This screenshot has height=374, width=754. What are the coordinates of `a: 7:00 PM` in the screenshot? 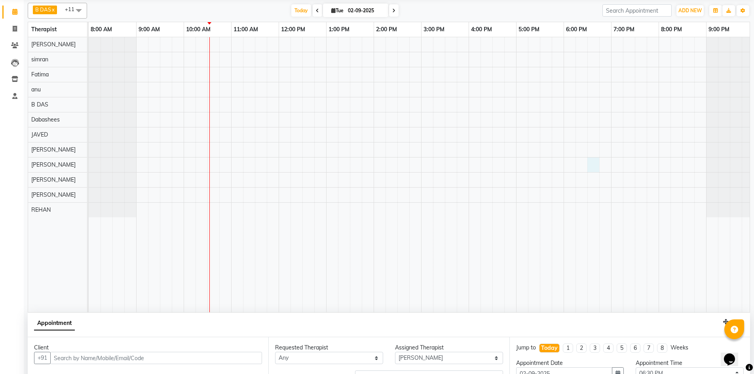 It's located at (623, 29).